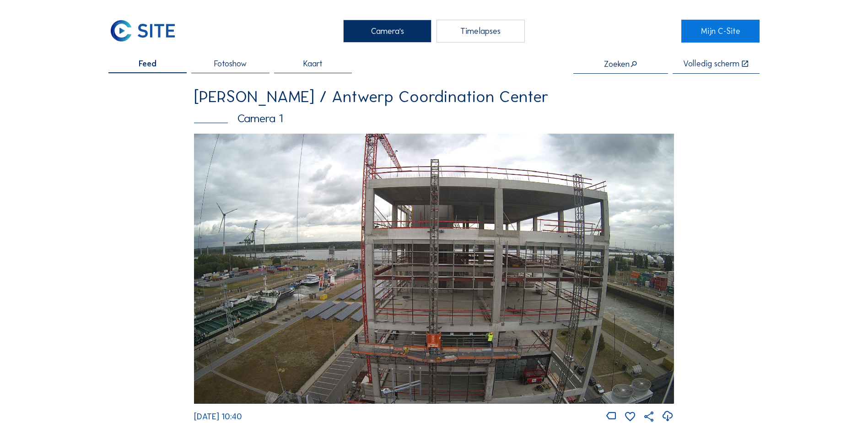  I want to click on span: Feed, so click(148, 64).